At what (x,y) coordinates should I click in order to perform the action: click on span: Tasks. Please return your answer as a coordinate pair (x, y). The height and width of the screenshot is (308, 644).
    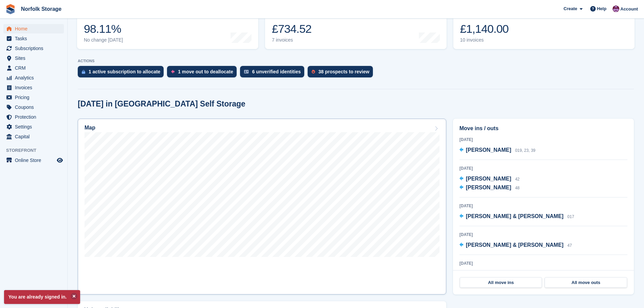
    Looking at the image, I should click on (35, 39).